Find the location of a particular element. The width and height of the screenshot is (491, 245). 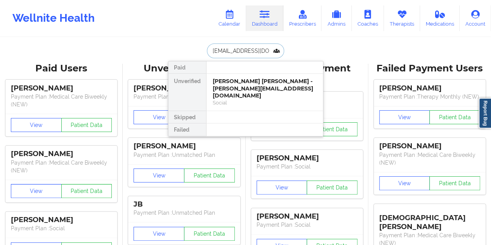

a: Calendar is located at coordinates (230, 18).